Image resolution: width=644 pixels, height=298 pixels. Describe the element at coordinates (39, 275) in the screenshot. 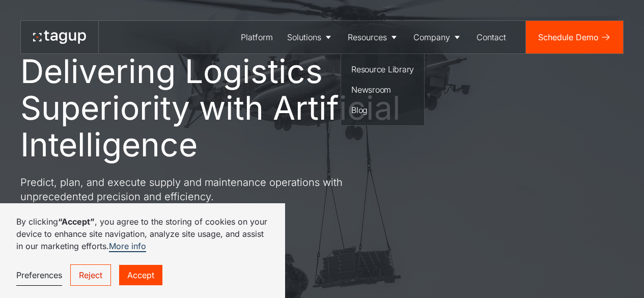

I see `a: Preferences` at that location.